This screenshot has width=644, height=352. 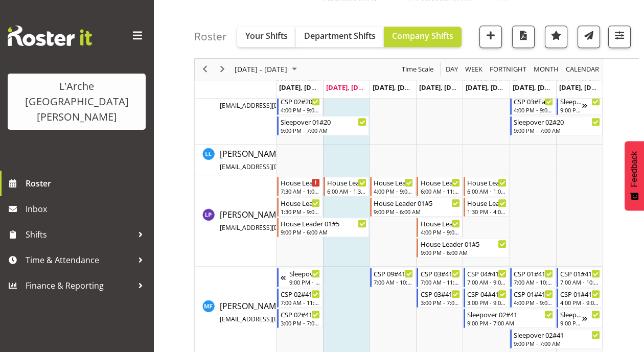 I want to click on div: 7:00 AM - 11:00 AM, so click(x=300, y=303).